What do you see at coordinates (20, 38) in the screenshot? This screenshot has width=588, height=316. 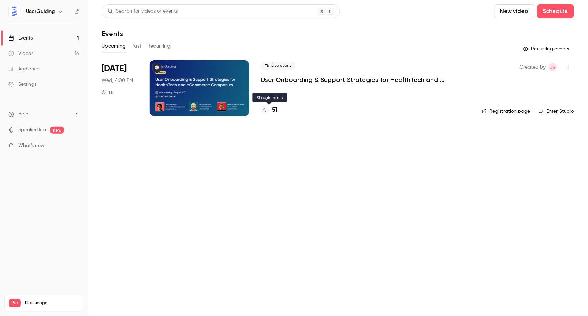 I see `div: Events` at bounding box center [20, 38].